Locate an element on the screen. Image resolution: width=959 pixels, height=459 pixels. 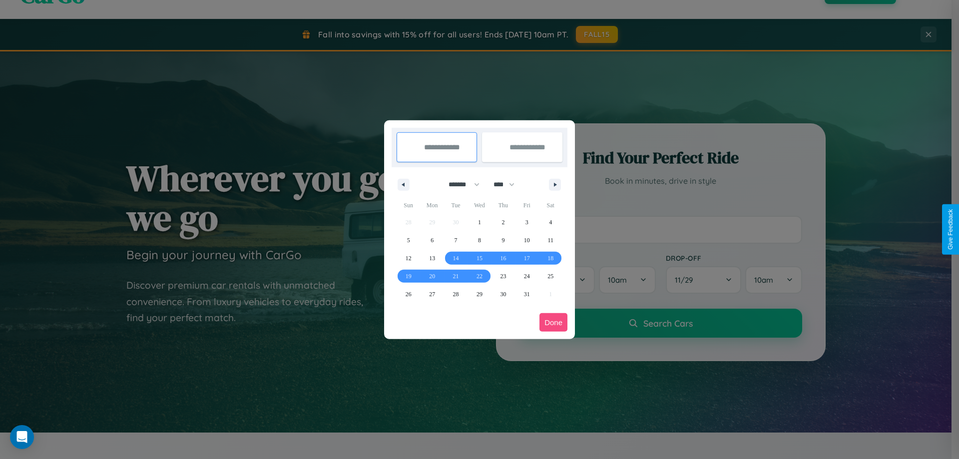
span: 6 is located at coordinates (432, 240).